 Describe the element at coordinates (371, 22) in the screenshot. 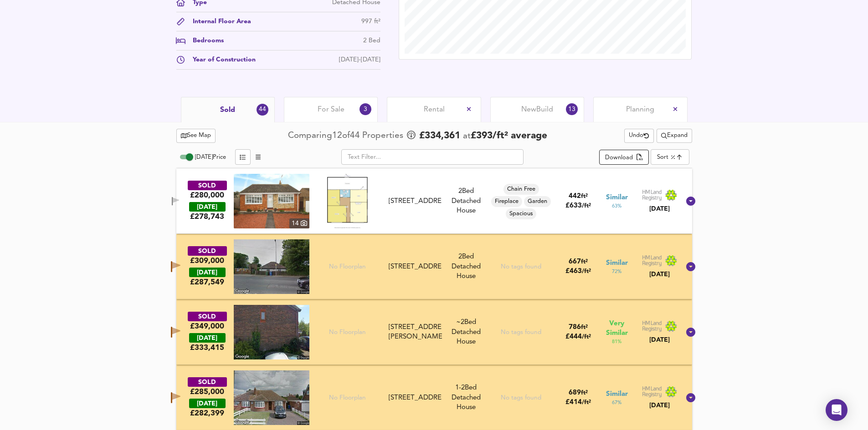

I see `div: 997 ft²` at that location.